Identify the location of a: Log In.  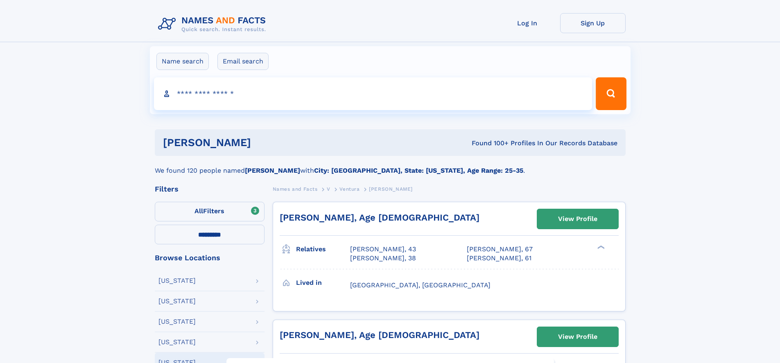
(527, 23).